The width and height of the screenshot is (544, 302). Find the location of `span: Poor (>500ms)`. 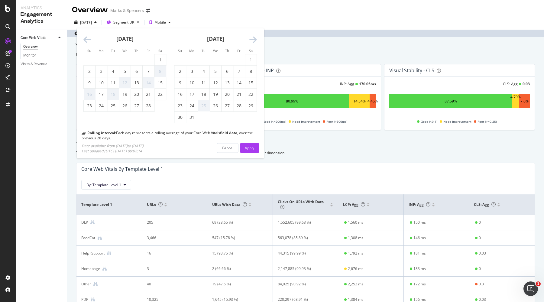

span: Poor (>500ms) is located at coordinates (337, 122).